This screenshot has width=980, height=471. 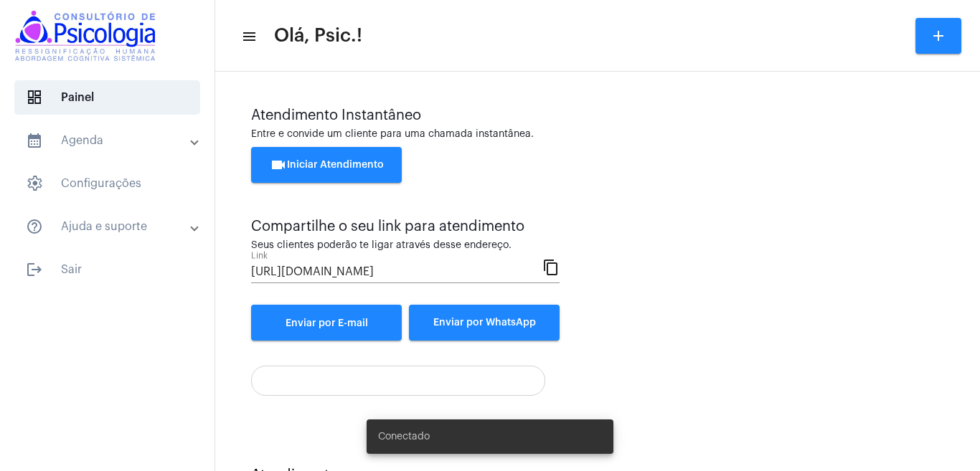 I want to click on div: Compartilhe o seu link para atendimento, so click(x=405, y=226).